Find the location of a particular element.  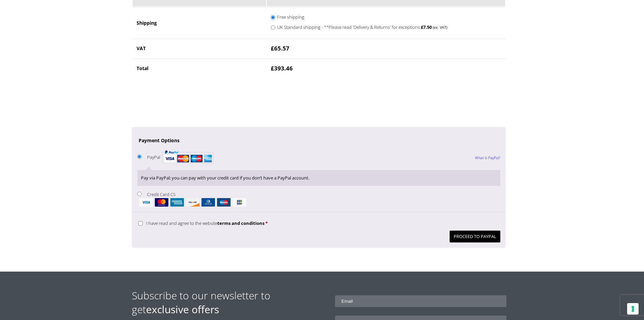

abbr: required is located at coordinates (266, 223).